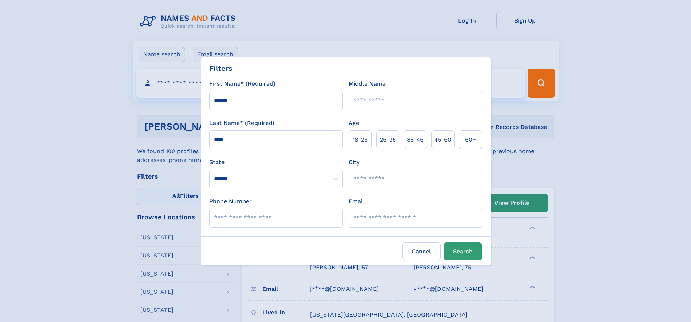  What do you see at coordinates (470, 140) in the screenshot?
I see `span: 60+` at bounding box center [470, 140].